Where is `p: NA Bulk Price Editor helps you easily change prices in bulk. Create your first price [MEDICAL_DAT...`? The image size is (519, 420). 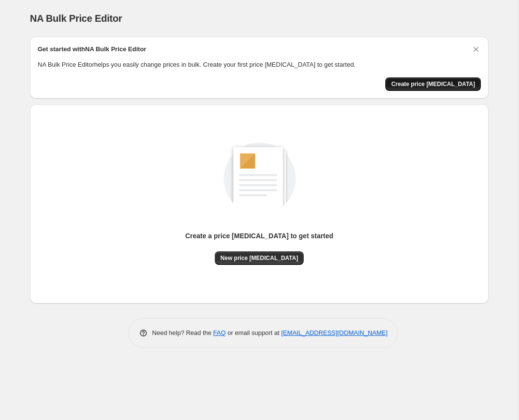 p: NA Bulk Price Editor helps you easily change prices in bulk. Create your first price [MEDICAL_DAT... is located at coordinates (259, 65).